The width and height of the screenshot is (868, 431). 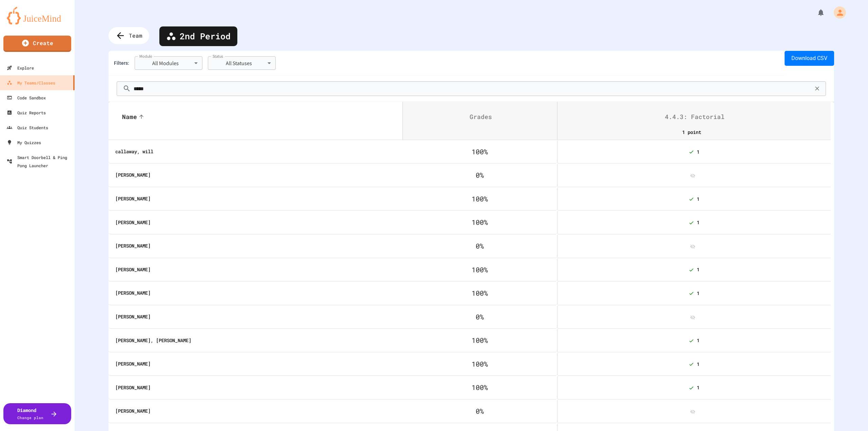 What do you see at coordinates (817, 88) in the screenshot?
I see `button: clear search` at bounding box center [817, 88].